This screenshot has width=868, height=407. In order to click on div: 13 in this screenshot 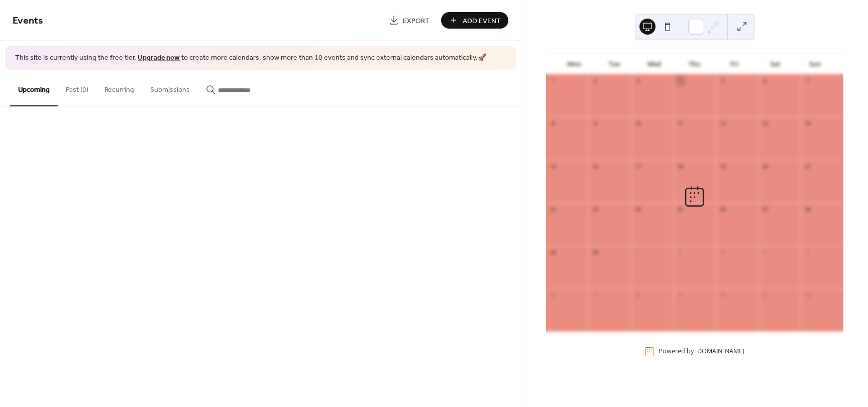, I will do `click(765, 123)`.